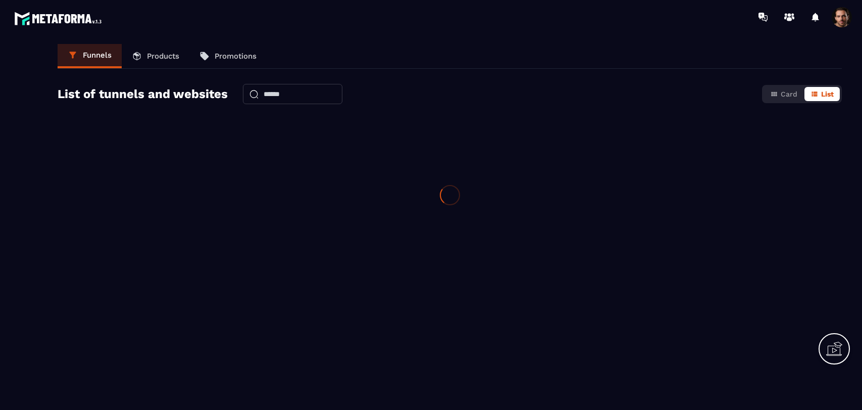  Describe the element at coordinates (89, 56) in the screenshot. I see `a: Funnels` at that location.